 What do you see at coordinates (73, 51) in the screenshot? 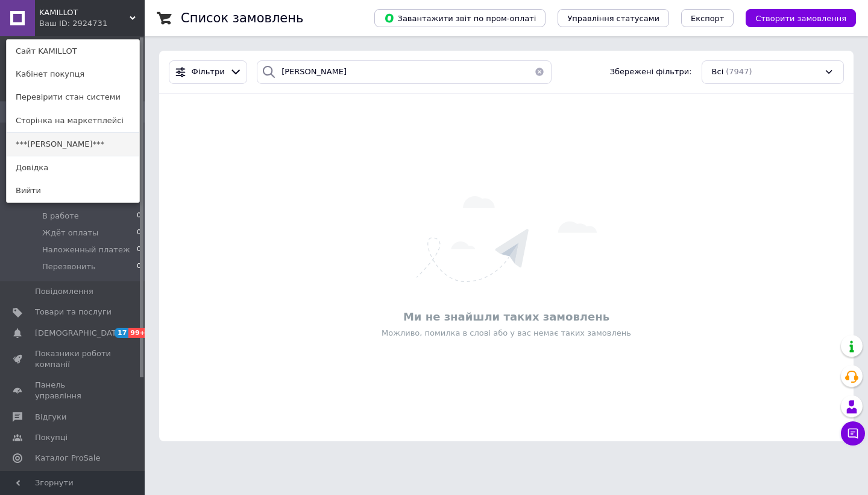
I see `a: Сайт KAMILLOT` at bounding box center [73, 51].